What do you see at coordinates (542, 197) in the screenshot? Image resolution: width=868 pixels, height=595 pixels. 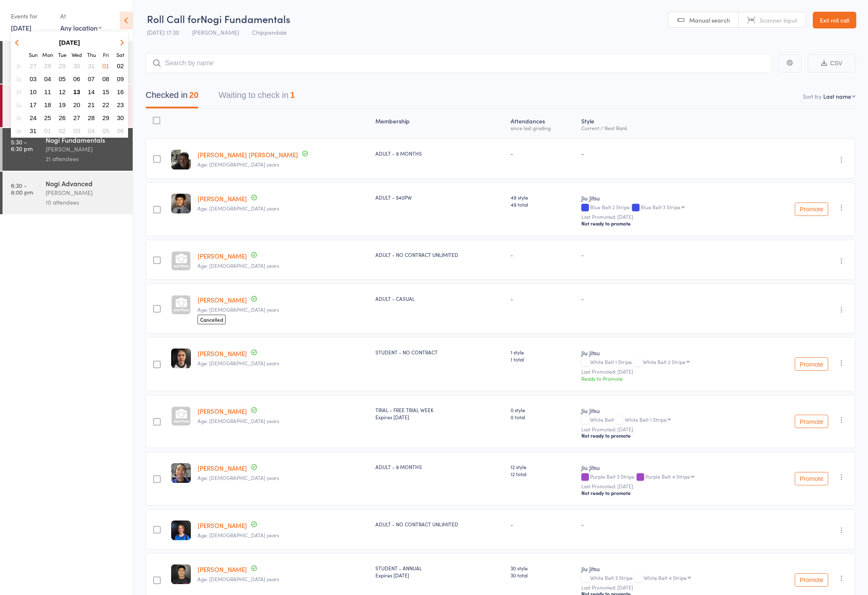 I see `span: 49 style` at bounding box center [542, 197].